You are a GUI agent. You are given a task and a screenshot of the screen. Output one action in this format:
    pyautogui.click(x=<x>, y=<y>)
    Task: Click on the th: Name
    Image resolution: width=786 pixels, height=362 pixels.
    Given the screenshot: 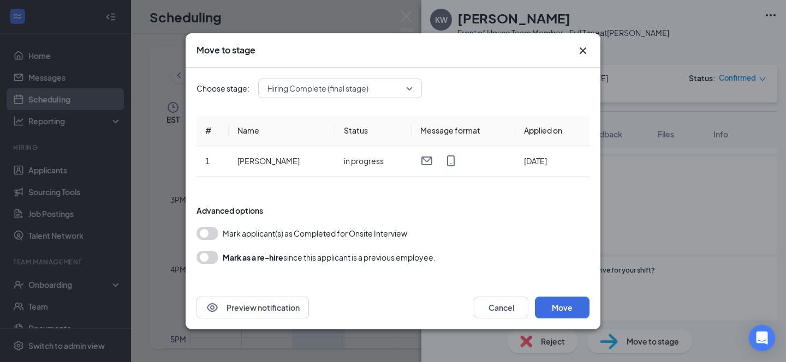 What is the action you would take?
    pyautogui.click(x=282, y=130)
    